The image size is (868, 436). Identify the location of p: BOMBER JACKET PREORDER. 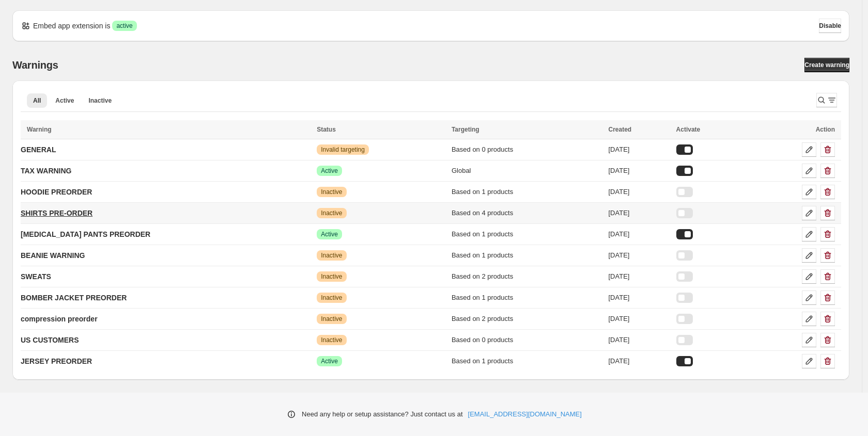
(73, 298).